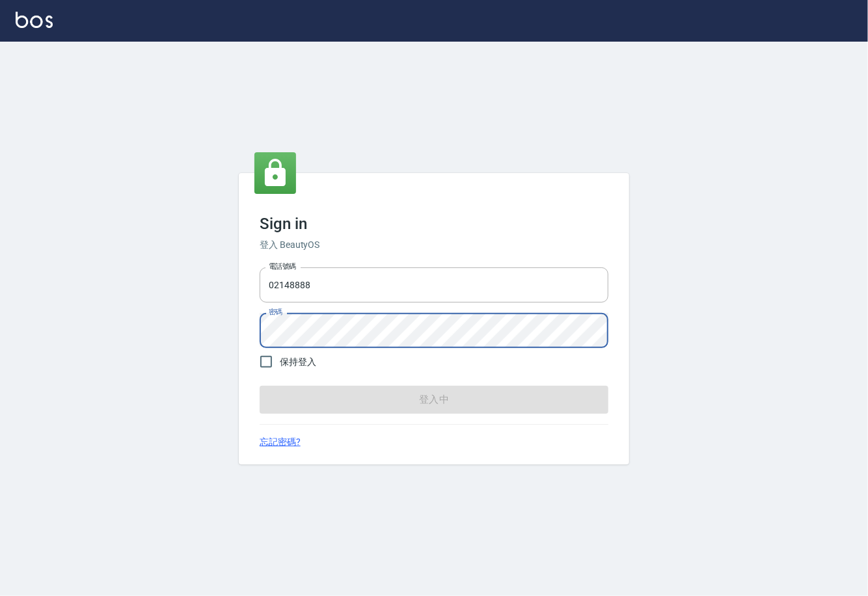 Image resolution: width=868 pixels, height=596 pixels. I want to click on img: Logo, so click(34, 19).